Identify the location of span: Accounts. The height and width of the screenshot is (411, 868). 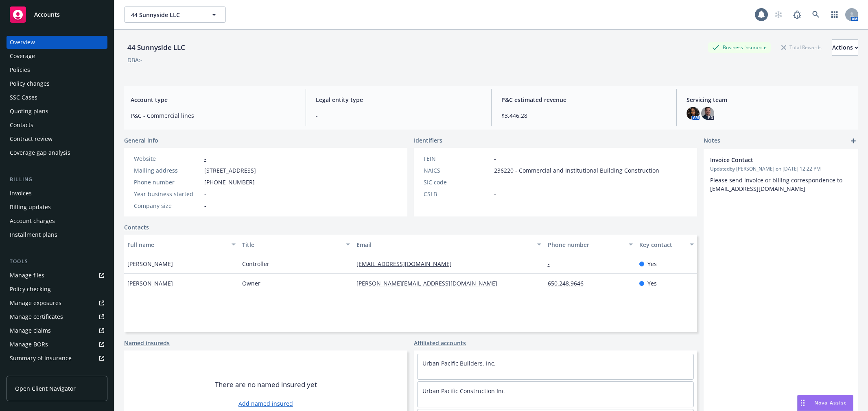
(47, 15).